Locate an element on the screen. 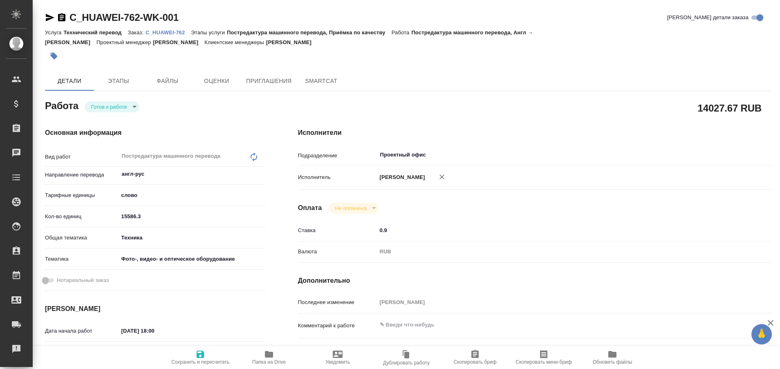 This screenshot has width=780, height=369. a: C_HUAWEI-762 is located at coordinates (168, 32).